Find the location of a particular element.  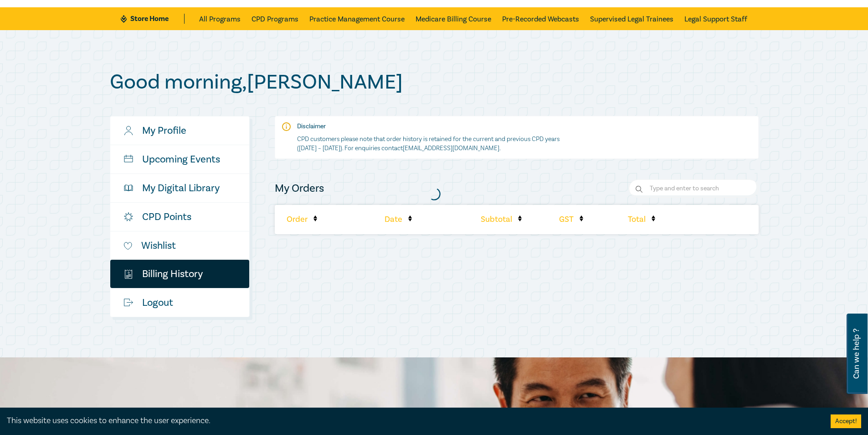

a: Practice Management Course is located at coordinates (357, 19).